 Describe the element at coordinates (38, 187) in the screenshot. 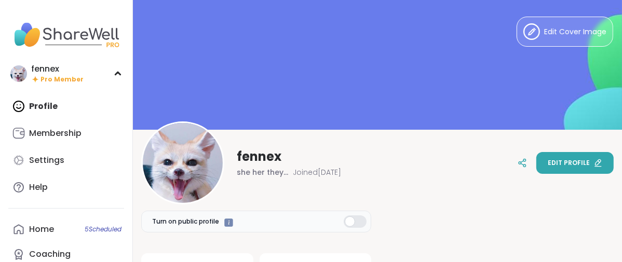

I see `div: Help` at that location.